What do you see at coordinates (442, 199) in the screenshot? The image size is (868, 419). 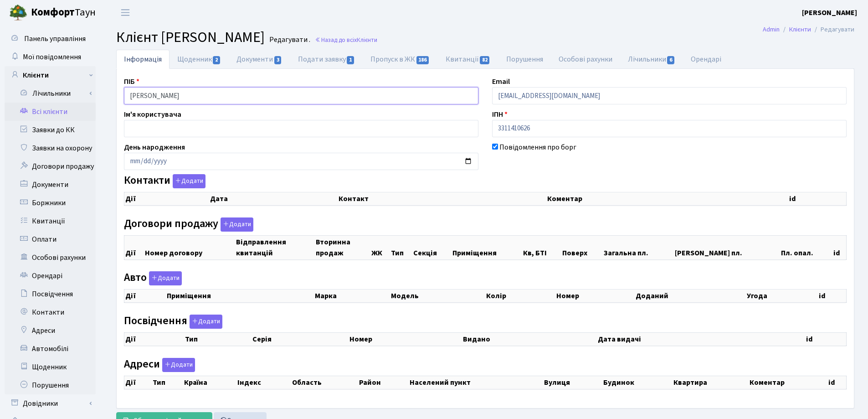 I see `th: Контакт` at bounding box center [442, 199].